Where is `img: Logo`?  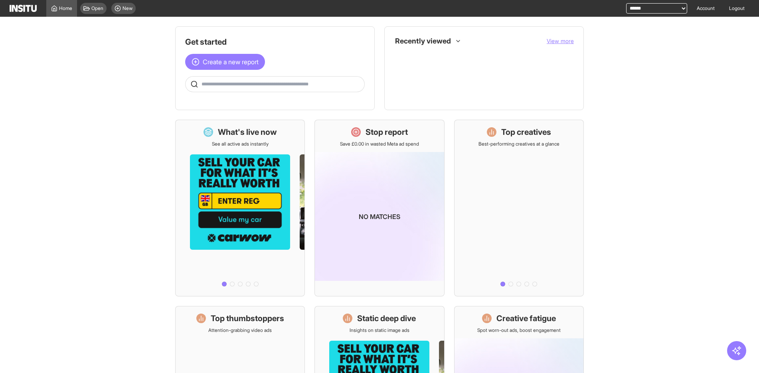
img: Logo is located at coordinates (23, 8).